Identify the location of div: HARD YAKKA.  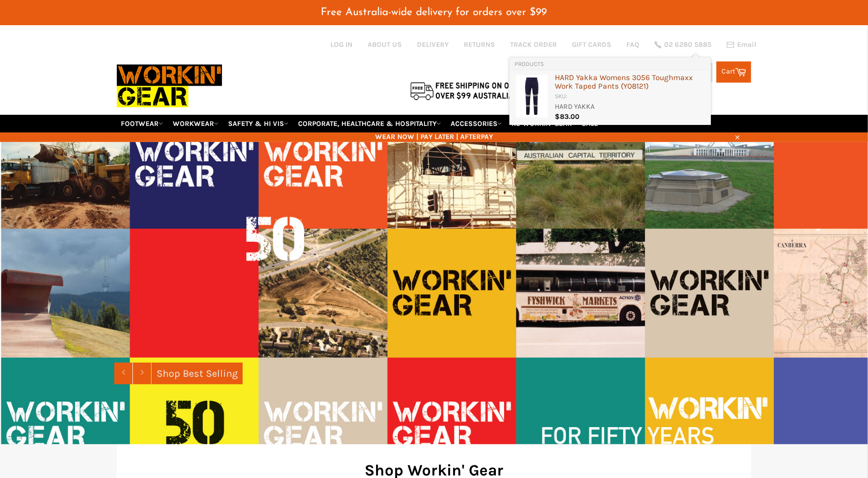
(631, 107).